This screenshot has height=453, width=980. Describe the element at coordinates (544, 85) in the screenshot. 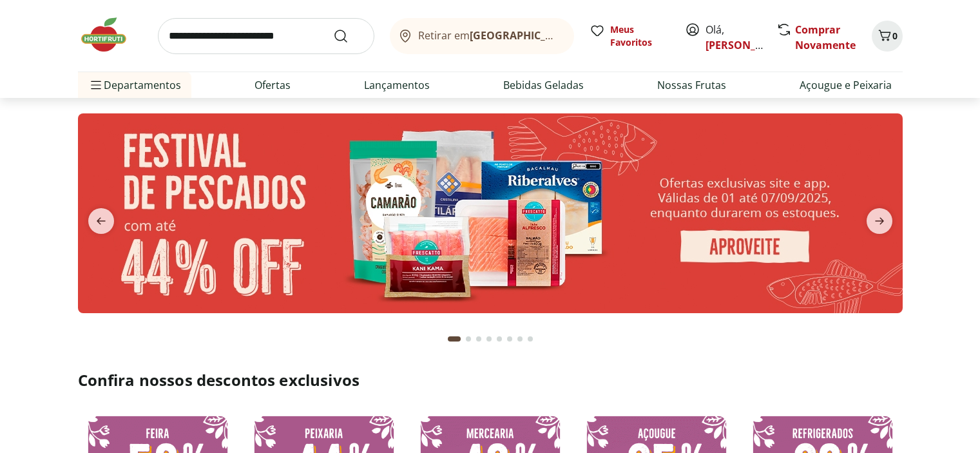

I see `a: Bebidas Geladas` at that location.